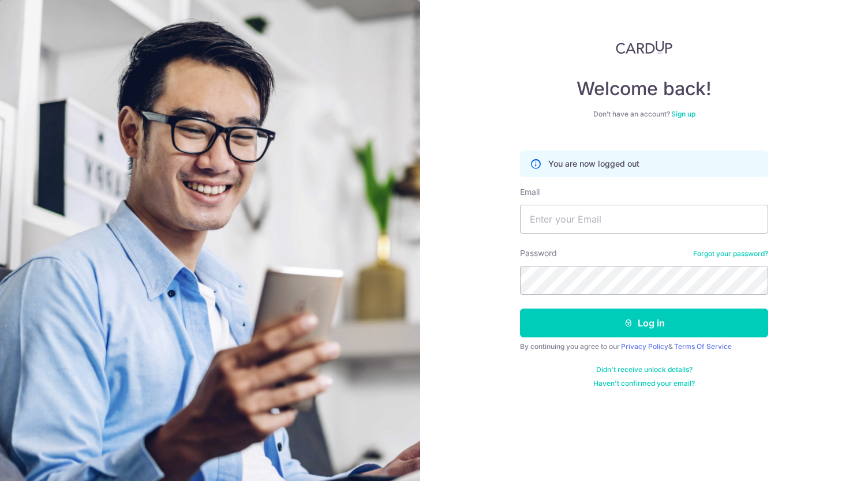  I want to click on a: Terms Of Service, so click(703, 346).